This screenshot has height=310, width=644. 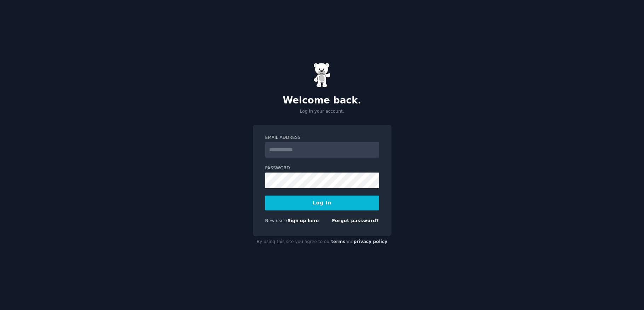 I want to click on a: Sign up here, so click(x=303, y=221).